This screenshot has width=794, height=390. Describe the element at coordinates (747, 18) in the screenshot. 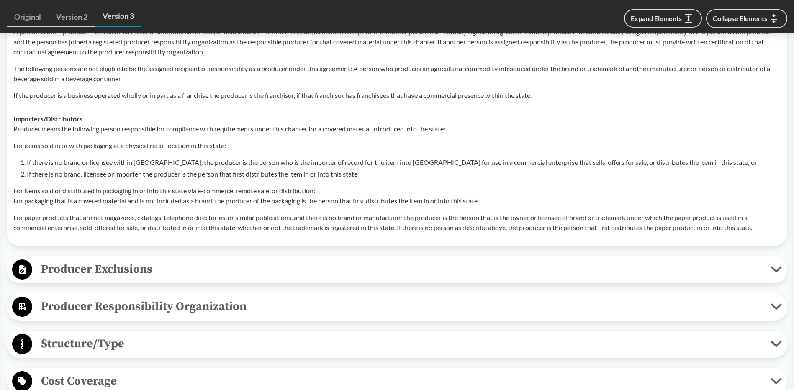

I see `button: Collapse Elements` at that location.